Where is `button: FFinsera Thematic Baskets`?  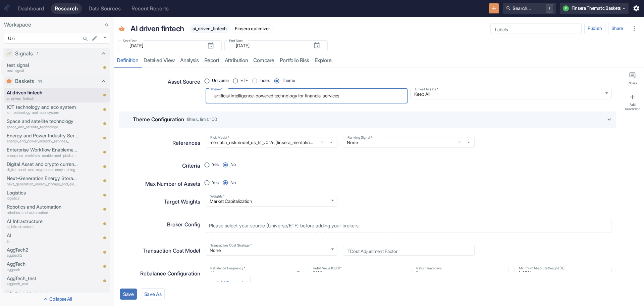 button: FFinsera Thematic Baskets is located at coordinates (594, 8).